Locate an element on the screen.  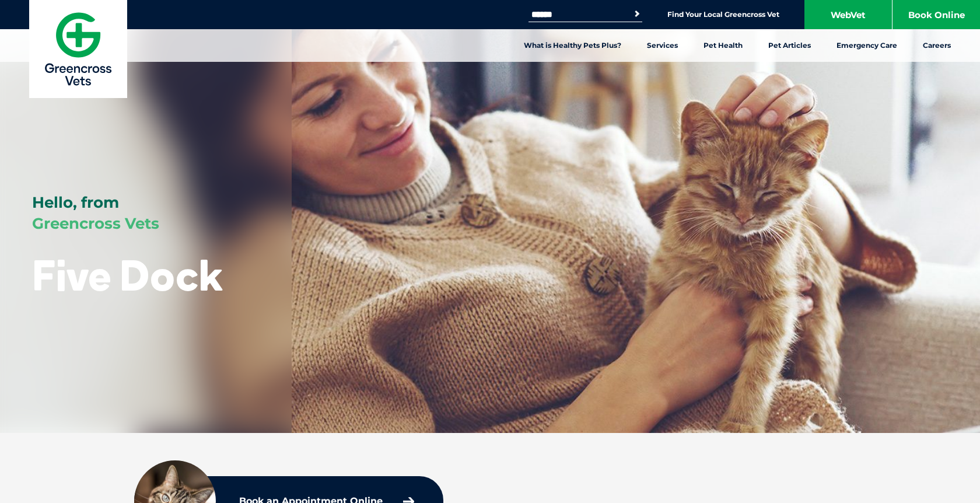
a: Find Your Local Greencross Vet is located at coordinates (723, 15).